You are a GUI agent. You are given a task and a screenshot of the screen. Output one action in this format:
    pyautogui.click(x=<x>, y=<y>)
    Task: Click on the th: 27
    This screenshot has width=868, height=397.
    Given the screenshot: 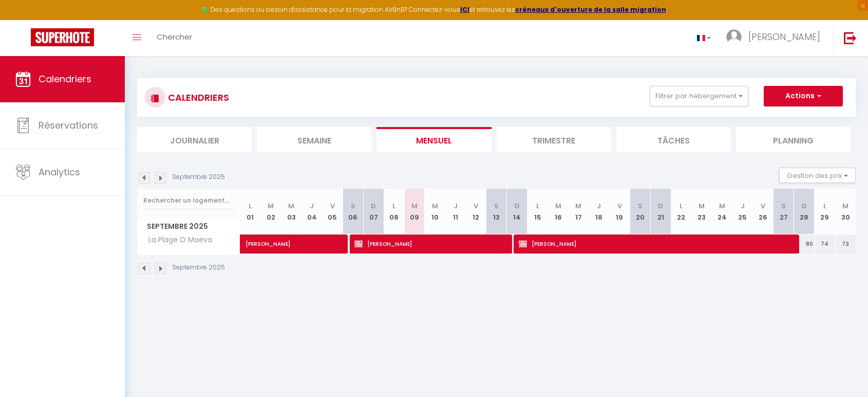 What is the action you would take?
    pyautogui.click(x=784, y=211)
    